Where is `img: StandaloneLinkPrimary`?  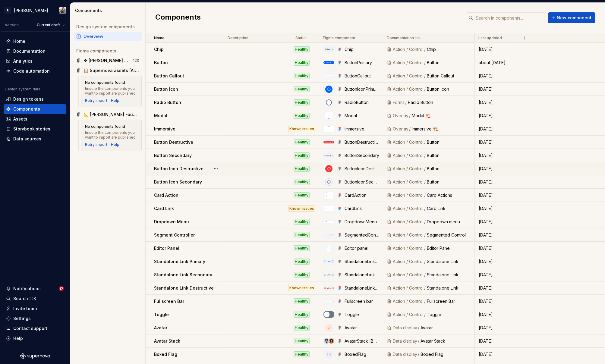
img: StandaloneLinkPrimary is located at coordinates (329, 261).